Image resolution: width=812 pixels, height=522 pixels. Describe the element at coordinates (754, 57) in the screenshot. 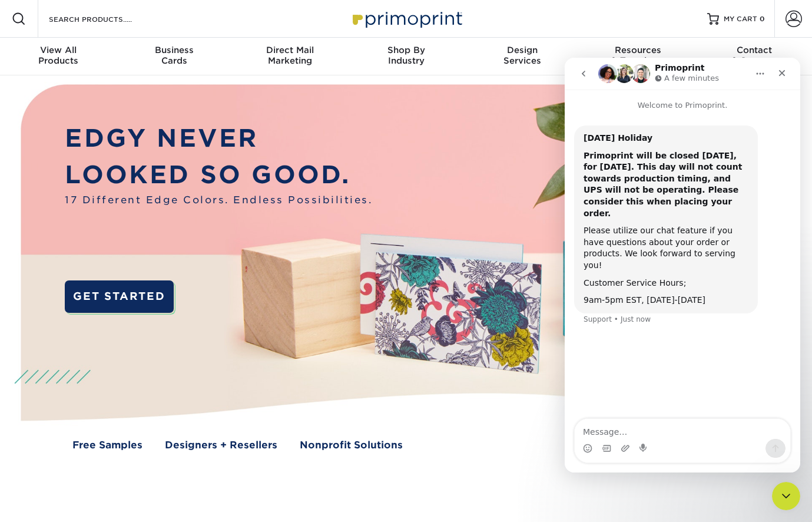

I see `a: Contact& Support` at that location.